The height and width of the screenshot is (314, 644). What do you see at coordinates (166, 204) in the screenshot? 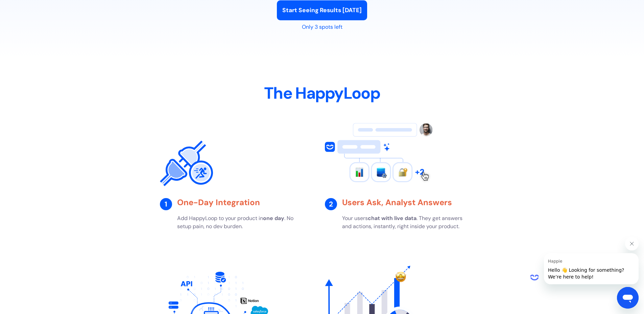
I see `div: 1` at bounding box center [166, 204].